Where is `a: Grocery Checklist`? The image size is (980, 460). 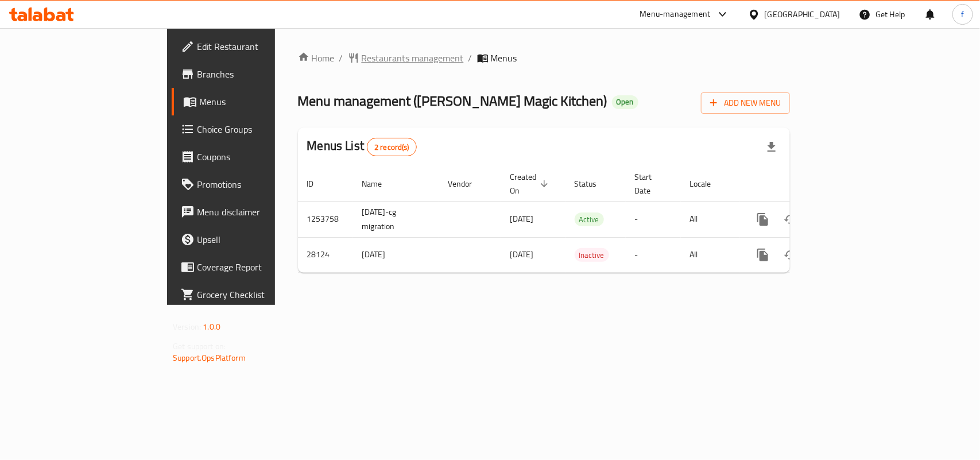 a: Grocery Checklist is located at coordinates (251, 295).